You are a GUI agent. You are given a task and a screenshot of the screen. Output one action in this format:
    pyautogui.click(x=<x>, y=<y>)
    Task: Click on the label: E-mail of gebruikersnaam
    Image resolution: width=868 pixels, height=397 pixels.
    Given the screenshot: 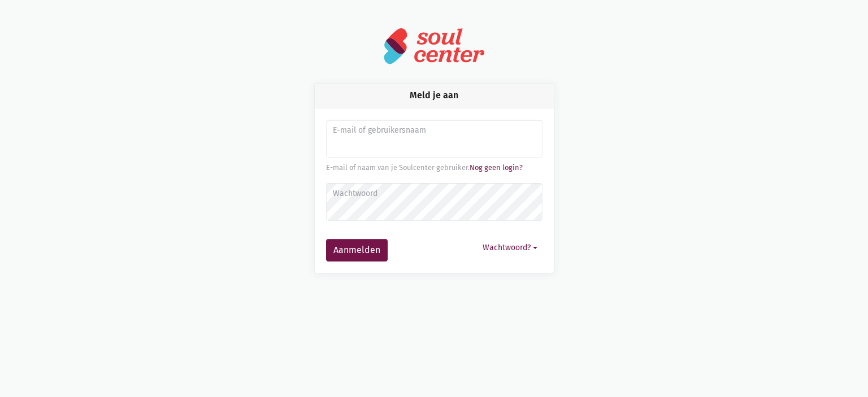 What is the action you would take?
    pyautogui.click(x=434, y=131)
    